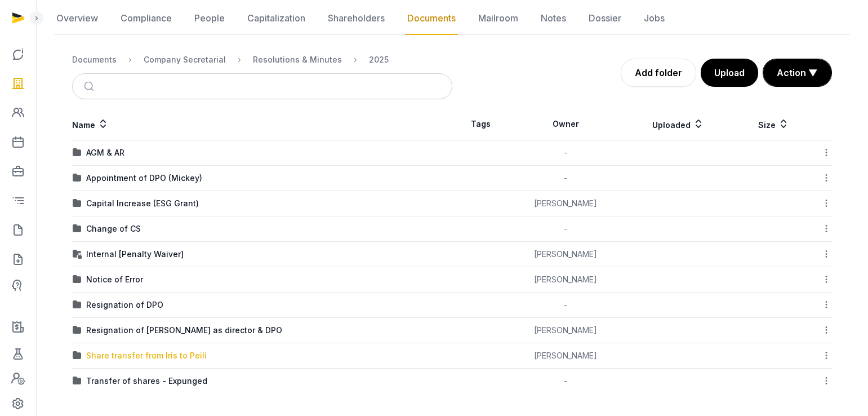 Image resolution: width=868 pixels, height=416 pixels. I want to click on a: People, so click(209, 18).